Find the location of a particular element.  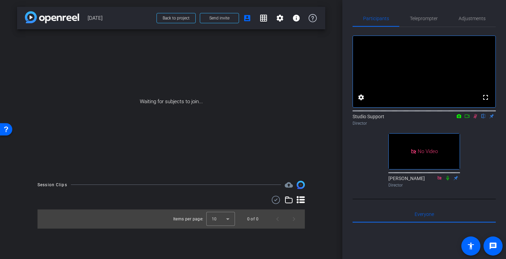

button: Back to project is located at coordinates (176, 18).